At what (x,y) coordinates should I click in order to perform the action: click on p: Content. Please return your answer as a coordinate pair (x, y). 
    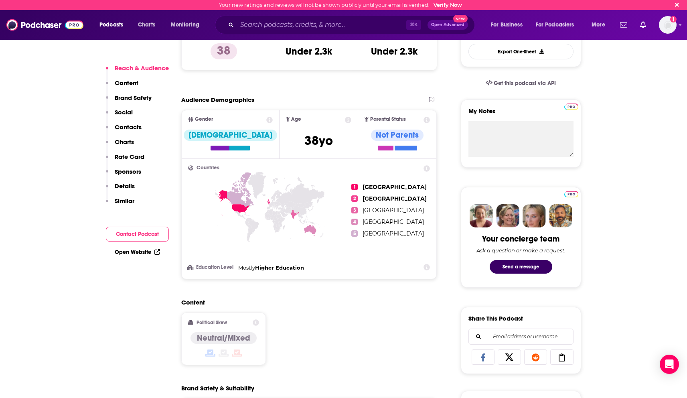
    Looking at the image, I should click on (126, 83).